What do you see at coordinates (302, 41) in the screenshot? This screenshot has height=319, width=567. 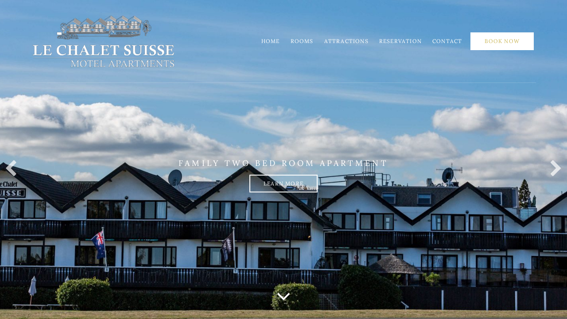 I see `a: Rooms` at bounding box center [302, 41].